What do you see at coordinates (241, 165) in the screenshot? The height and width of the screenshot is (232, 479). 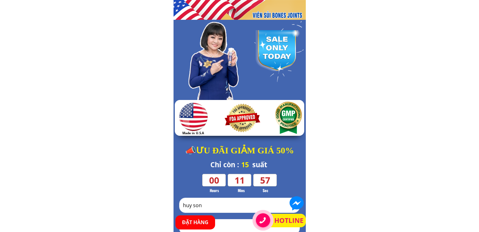 I see `h3: Chỉ còn : suất` at bounding box center [241, 165].